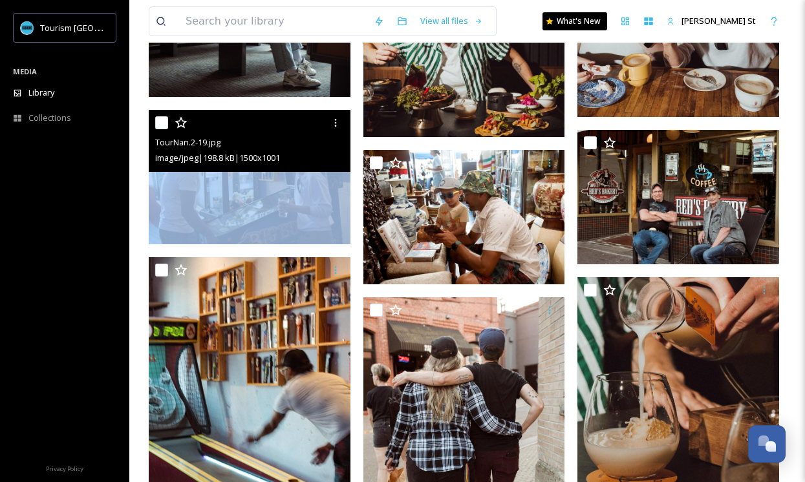  What do you see at coordinates (65, 469) in the screenshot?
I see `span: Privacy Policy` at bounding box center [65, 469].